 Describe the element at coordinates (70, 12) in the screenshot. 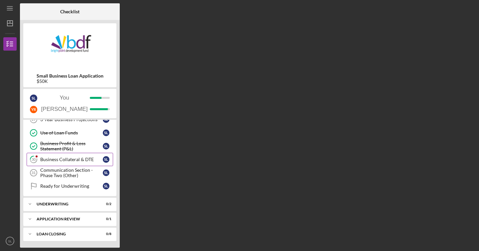

I see `b: Checklist` at that location.